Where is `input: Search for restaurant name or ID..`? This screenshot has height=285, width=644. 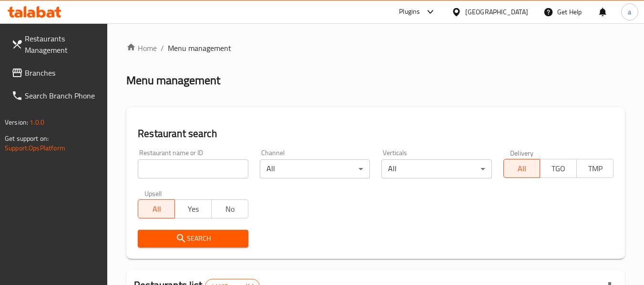
input: Search for restaurant name or ID.. is located at coordinates (193, 169).